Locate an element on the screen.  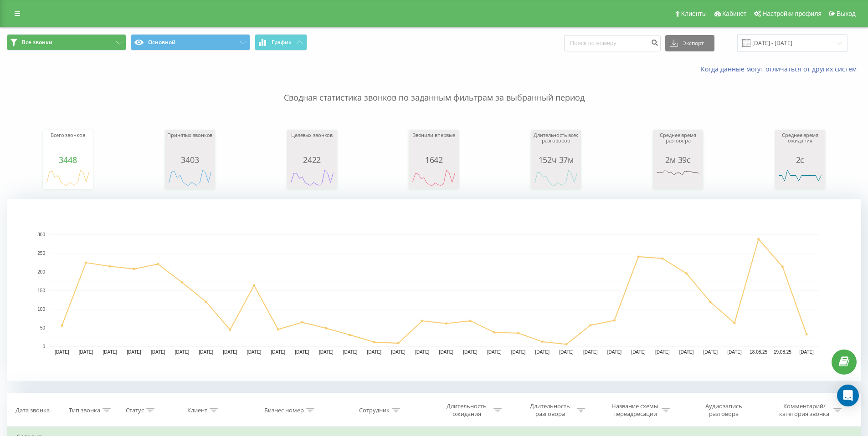
text: 0 is located at coordinates (44, 346).